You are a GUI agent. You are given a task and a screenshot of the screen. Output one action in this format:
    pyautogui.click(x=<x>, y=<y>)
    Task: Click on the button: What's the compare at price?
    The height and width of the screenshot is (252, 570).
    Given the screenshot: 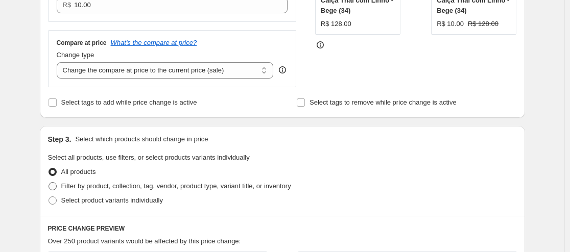 What is the action you would take?
    pyautogui.click(x=154, y=42)
    